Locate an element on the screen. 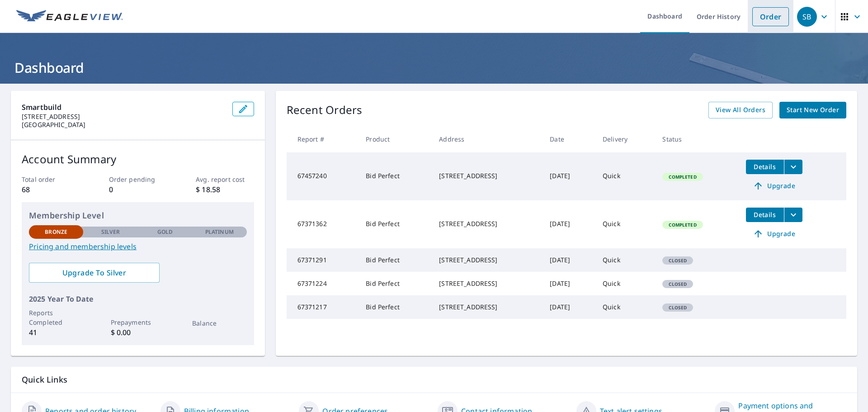 The width and height of the screenshot is (868, 412). h1: Dashboard is located at coordinates (434, 67).